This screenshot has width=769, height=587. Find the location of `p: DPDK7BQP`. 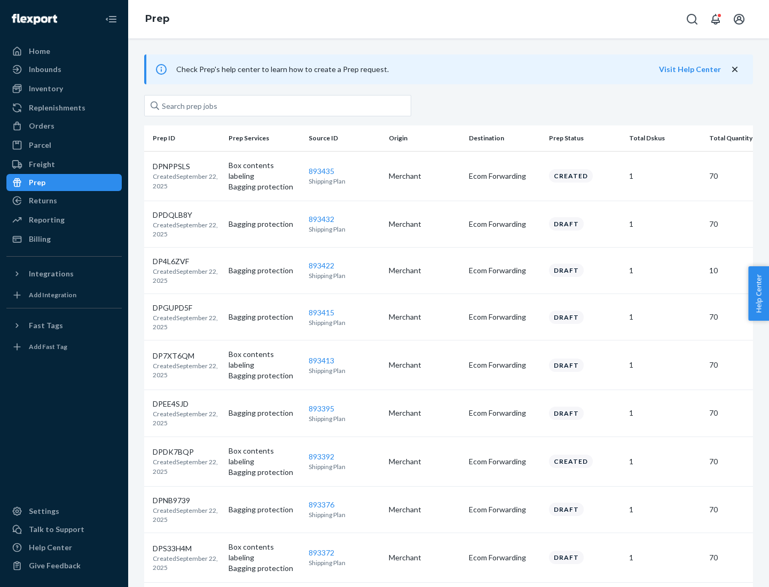

p: DPDK7BQP is located at coordinates (186, 452).